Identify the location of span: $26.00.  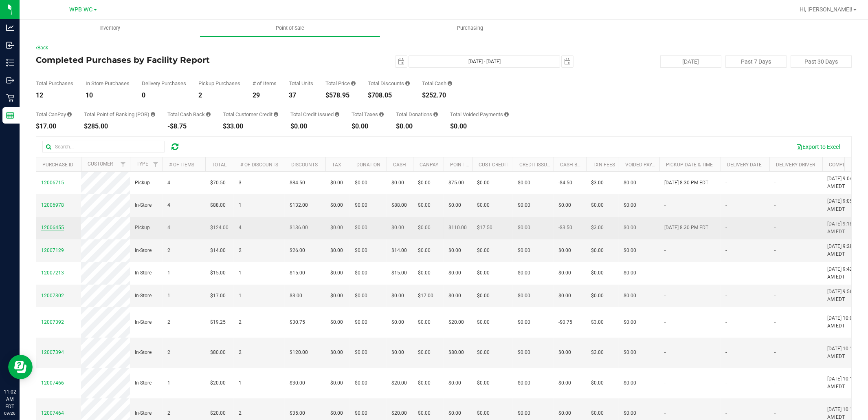
(297, 250).